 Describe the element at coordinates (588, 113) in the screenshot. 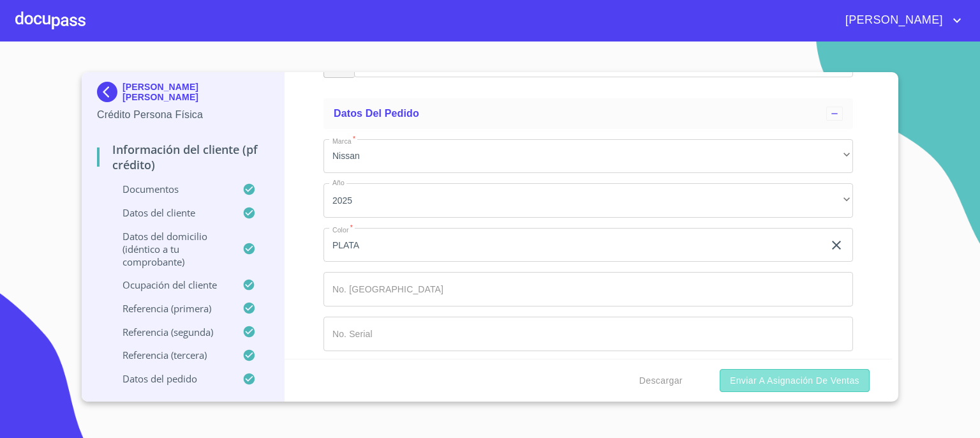

I see `div: Datos del pedido` at that location.